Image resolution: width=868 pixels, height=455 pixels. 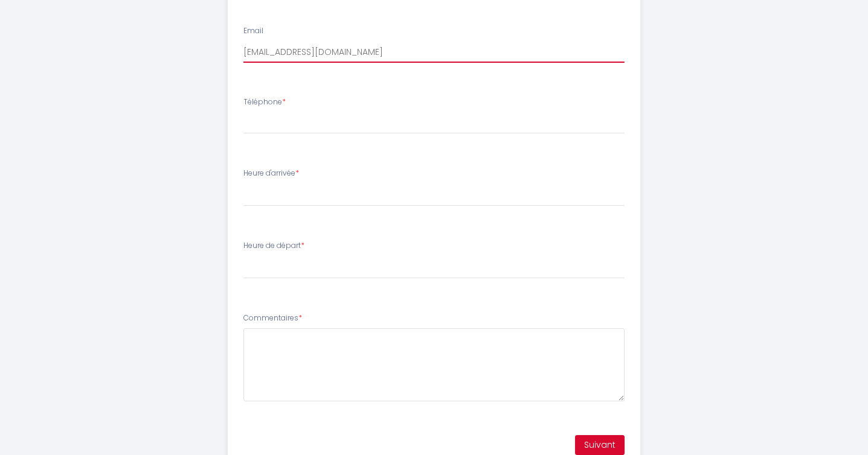 I want to click on label: Heure d'arrivée, so click(x=272, y=173).